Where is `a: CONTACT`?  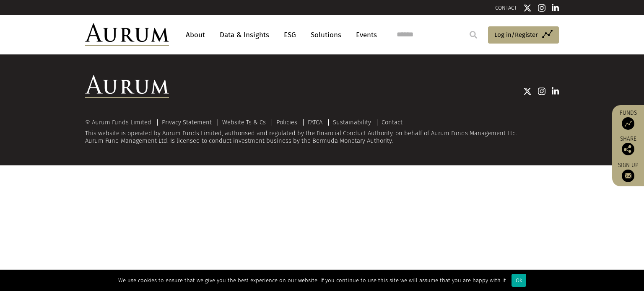 a: CONTACT is located at coordinates (506, 8).